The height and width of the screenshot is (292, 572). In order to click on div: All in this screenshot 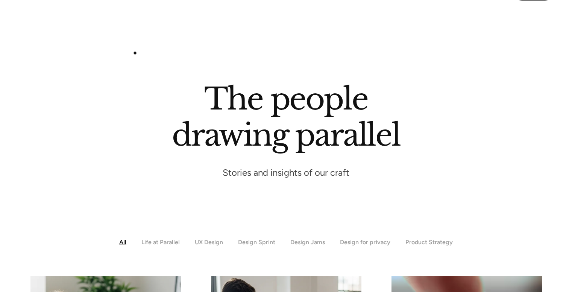, I will do `click(123, 242)`.